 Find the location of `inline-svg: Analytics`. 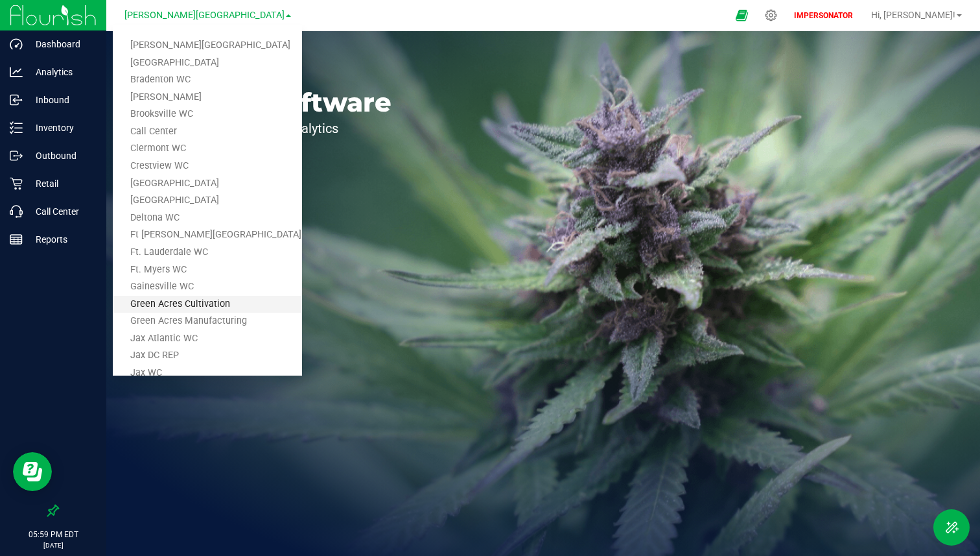

inline-svg: Analytics is located at coordinates (16, 72).